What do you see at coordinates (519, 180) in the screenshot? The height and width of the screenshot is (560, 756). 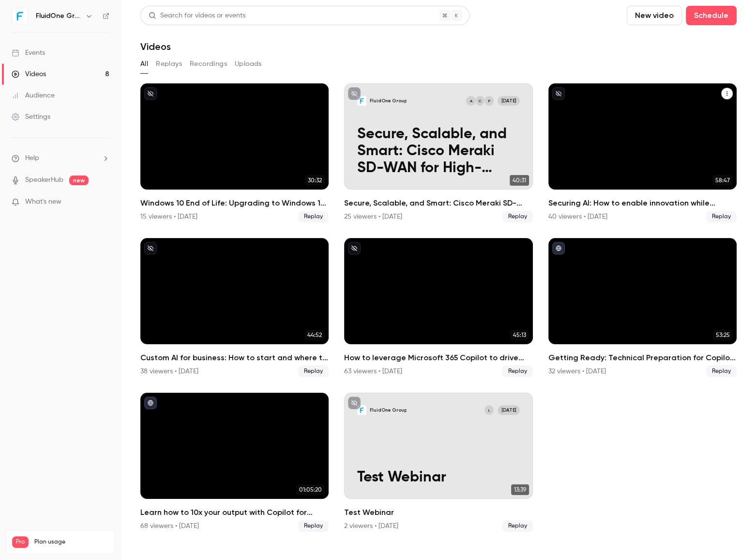 I see `span: 40:31` at bounding box center [519, 180].